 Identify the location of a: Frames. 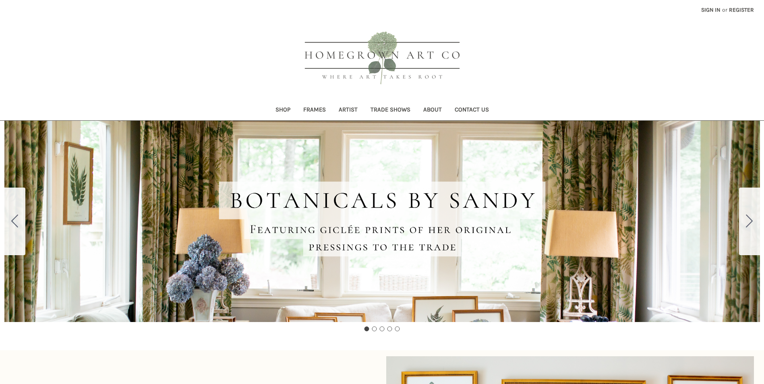
(315, 110).